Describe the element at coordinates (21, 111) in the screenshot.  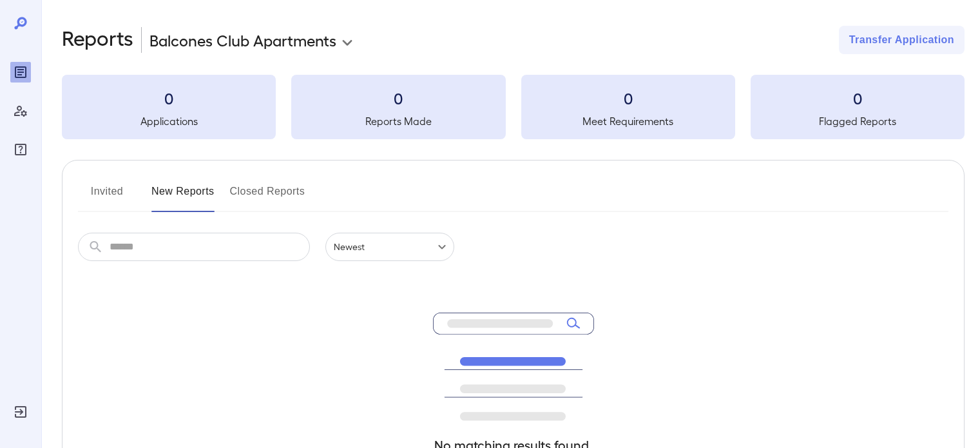
I see `div: Manage Users` at that location.